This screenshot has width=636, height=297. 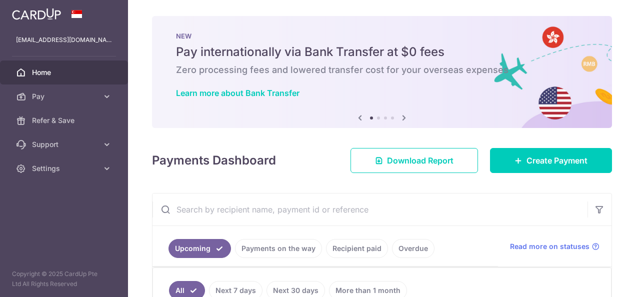 What do you see at coordinates (382, 70) in the screenshot?
I see `h6: Zero processing fees and lowered transfer cost for your overseas expenses` at bounding box center [382, 70].